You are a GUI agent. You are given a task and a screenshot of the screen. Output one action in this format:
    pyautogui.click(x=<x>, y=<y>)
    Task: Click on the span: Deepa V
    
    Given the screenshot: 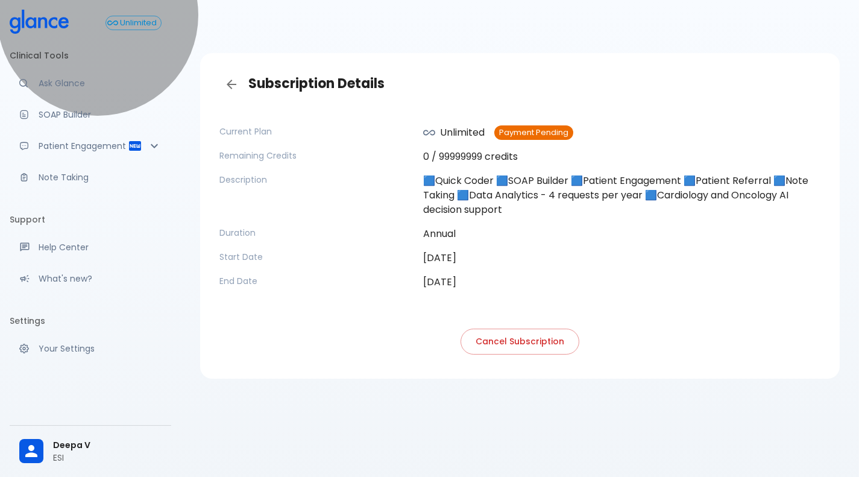 What is the action you would take?
    pyautogui.click(x=107, y=445)
    